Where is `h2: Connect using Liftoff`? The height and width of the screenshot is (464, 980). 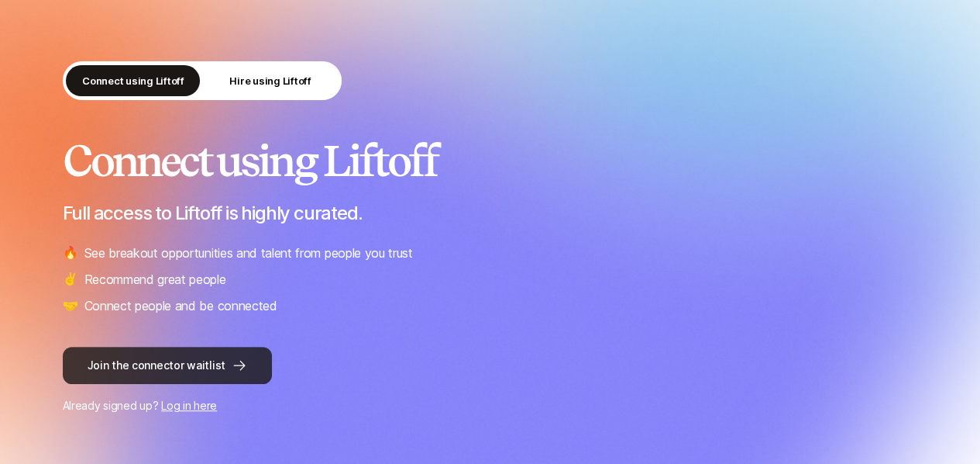
h2: Connect using Liftoff is located at coordinates (491, 160).